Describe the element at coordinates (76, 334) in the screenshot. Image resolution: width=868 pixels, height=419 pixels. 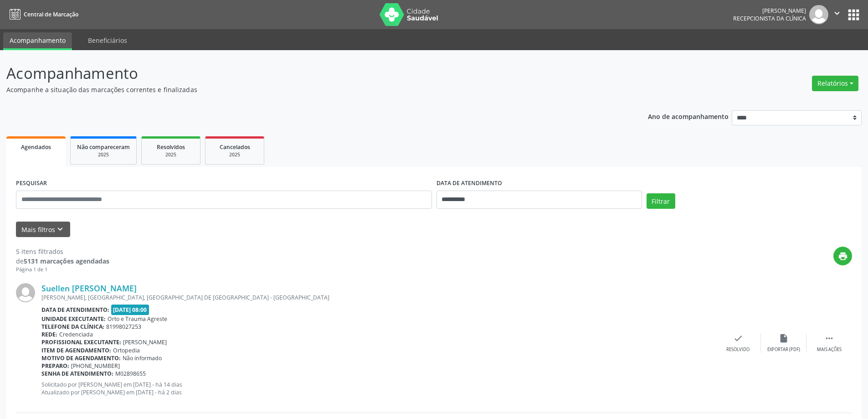
I see `span: Credenciada` at that location.